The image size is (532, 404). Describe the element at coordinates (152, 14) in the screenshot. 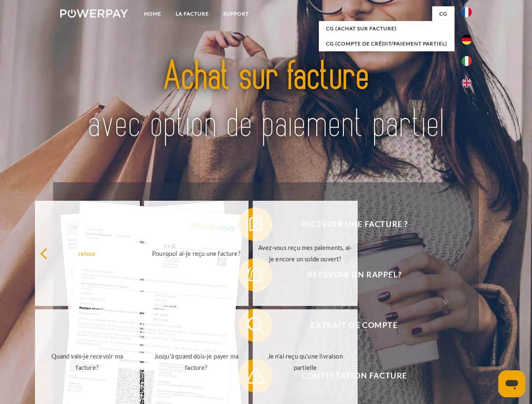

I see `a: Home` at that location.